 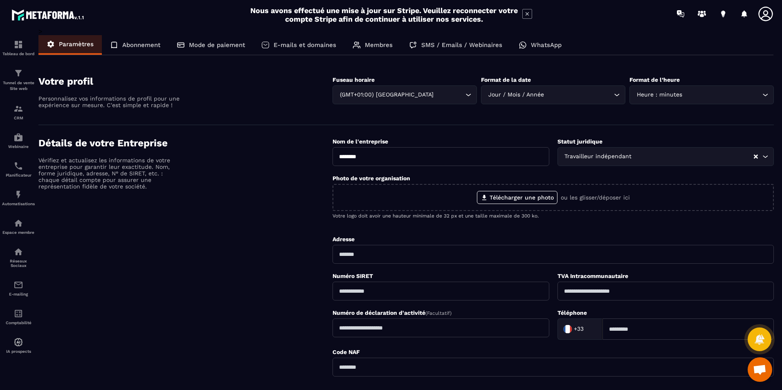 What do you see at coordinates (18, 252) in the screenshot?
I see `img: social-network` at bounding box center [18, 252].